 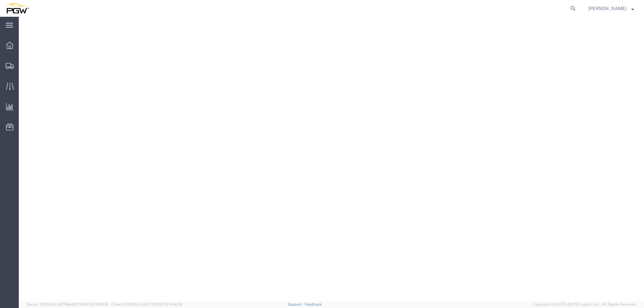 What do you see at coordinates (17, 9) in the screenshot?
I see `img: logo` at bounding box center [17, 9].